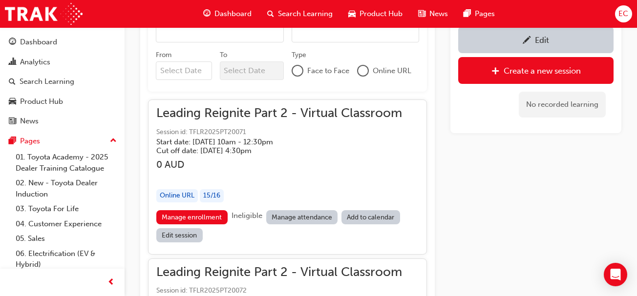 This screenshot has width=637, height=296. Describe the element at coordinates (43, 14) in the screenshot. I see `a: Trak` at that location.